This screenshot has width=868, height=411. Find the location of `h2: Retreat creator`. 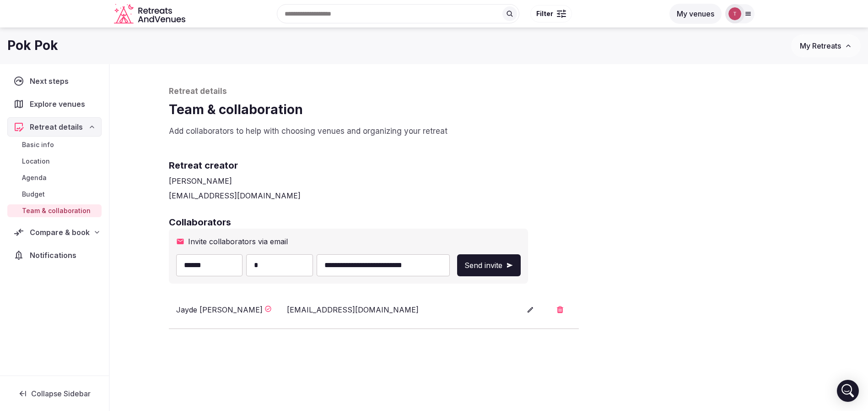

h2: Retreat creator is located at coordinates (489, 165).